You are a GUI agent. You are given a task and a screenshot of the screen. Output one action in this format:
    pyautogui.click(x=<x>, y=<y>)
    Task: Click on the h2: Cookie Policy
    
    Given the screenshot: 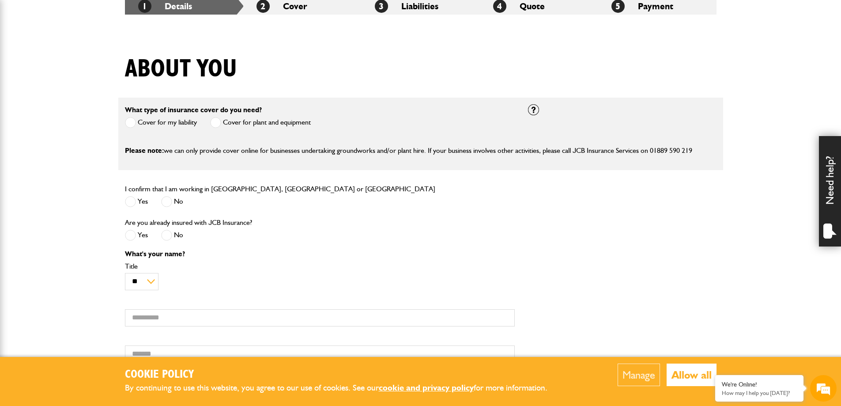 What is the action you would take?
    pyautogui.click(x=343, y=374)
    